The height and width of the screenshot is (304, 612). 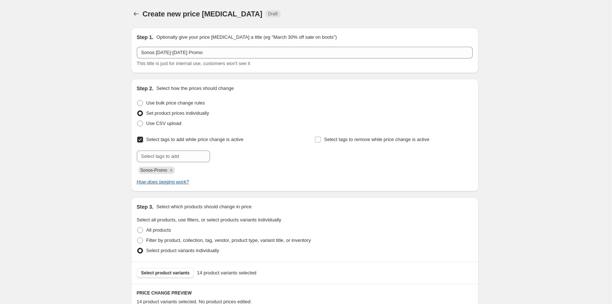 What do you see at coordinates (165, 273) in the screenshot?
I see `button: Select product variants` at bounding box center [165, 273].